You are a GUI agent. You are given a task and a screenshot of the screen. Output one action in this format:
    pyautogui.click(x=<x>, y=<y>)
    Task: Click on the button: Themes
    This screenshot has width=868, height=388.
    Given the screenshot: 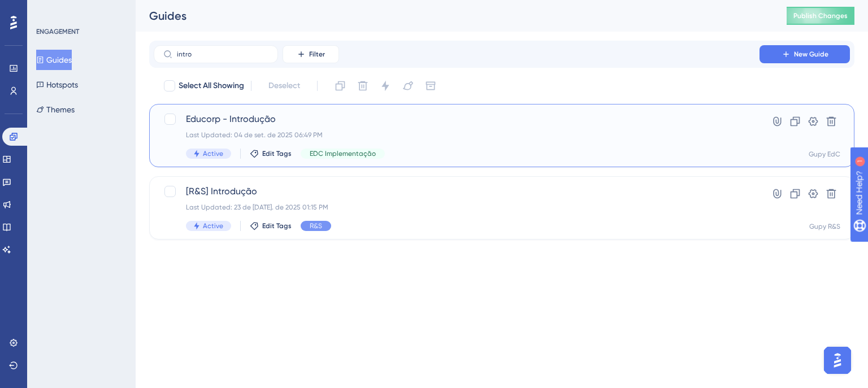 What is the action you would take?
    pyautogui.click(x=55, y=110)
    